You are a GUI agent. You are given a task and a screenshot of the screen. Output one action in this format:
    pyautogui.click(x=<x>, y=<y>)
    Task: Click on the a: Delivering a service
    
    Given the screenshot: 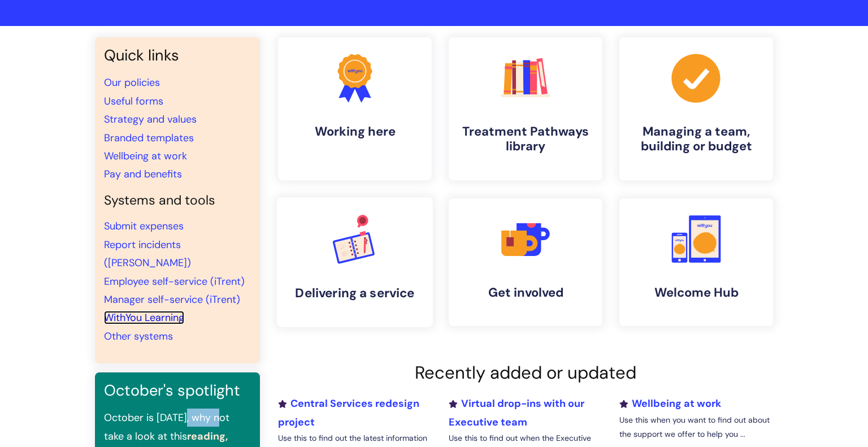 What is the action you would take?
    pyautogui.click(x=355, y=263)
    